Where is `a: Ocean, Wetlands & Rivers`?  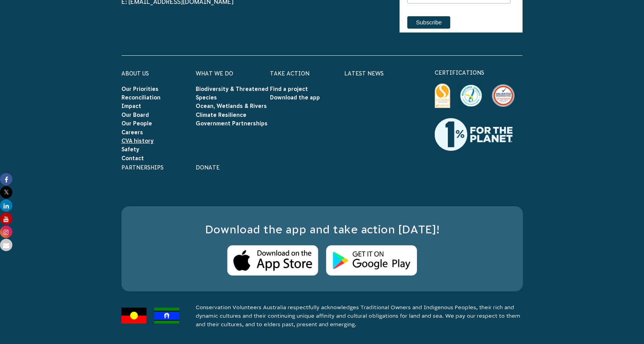
a: Ocean, Wetlands & Rivers is located at coordinates (231, 106).